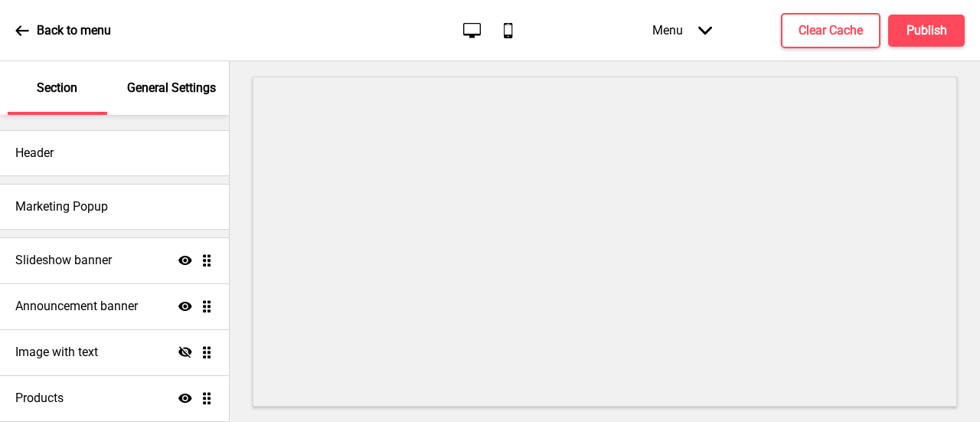  I want to click on button: Publish, so click(927, 31).